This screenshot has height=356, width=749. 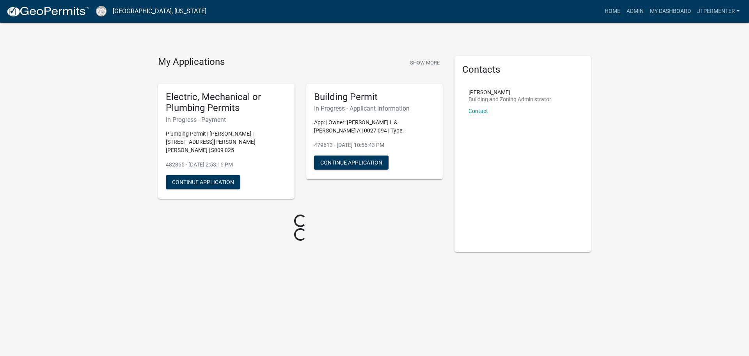 What do you see at coordinates (479, 111) in the screenshot?
I see `a: Contact` at bounding box center [479, 111].